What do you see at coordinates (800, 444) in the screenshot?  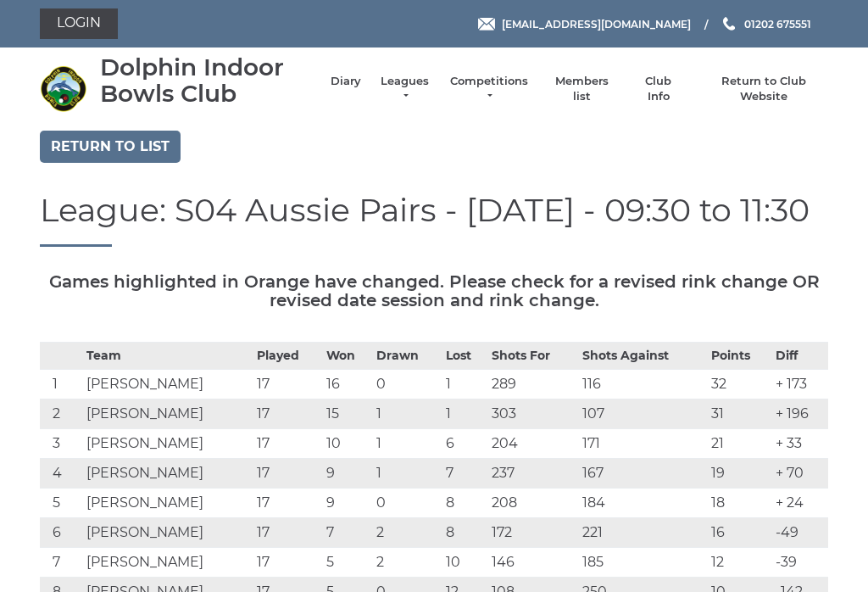 I see `td: + 33` at bounding box center [800, 444].